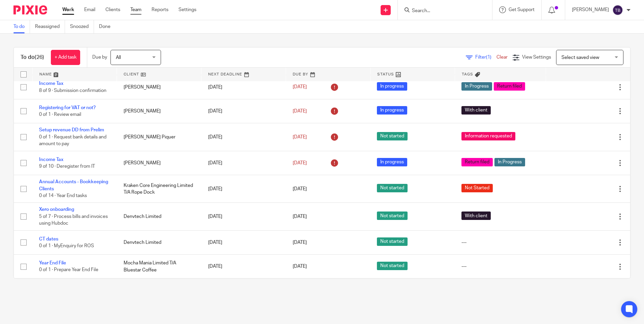 The image size is (644, 324). I want to click on a: Team, so click(136, 10).